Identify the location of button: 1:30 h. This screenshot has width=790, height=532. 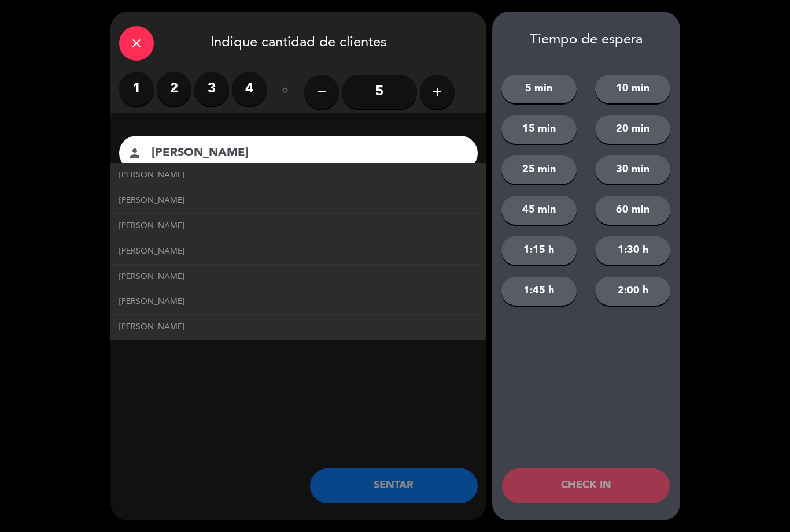
(632, 251).